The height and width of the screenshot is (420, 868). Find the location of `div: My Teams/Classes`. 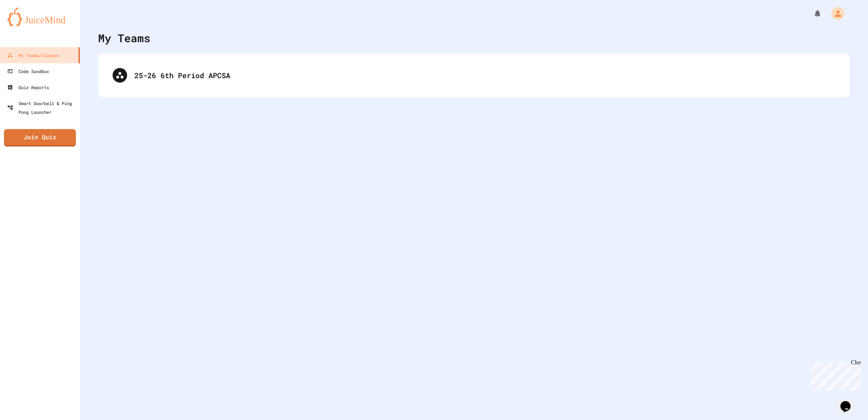

div: My Teams/Classes is located at coordinates (33, 55).